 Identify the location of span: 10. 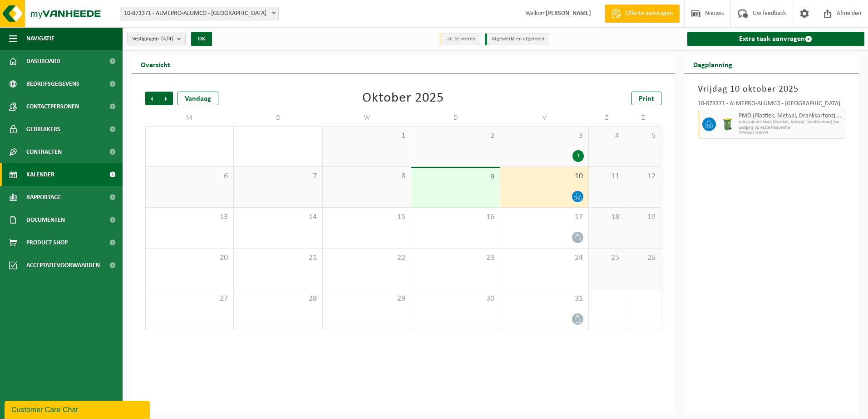
(544, 176).